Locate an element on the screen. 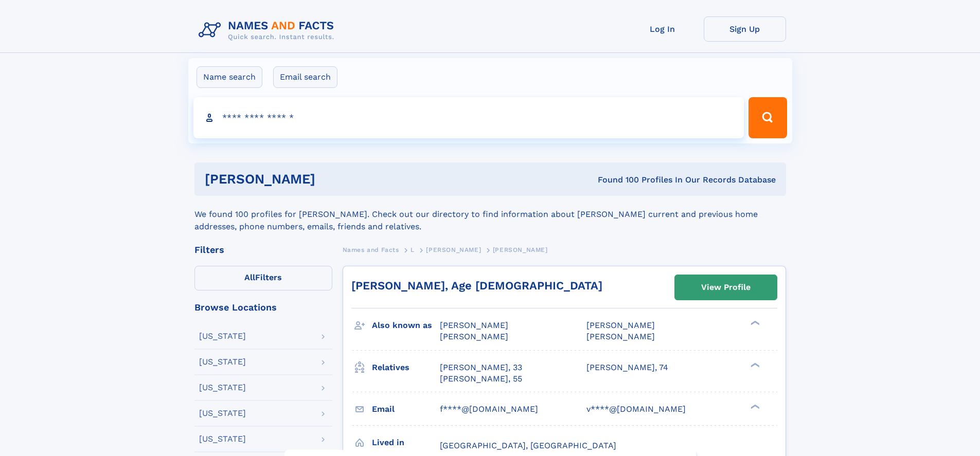 Image resolution: width=980 pixels, height=456 pixels. span: All is located at coordinates (249, 277).